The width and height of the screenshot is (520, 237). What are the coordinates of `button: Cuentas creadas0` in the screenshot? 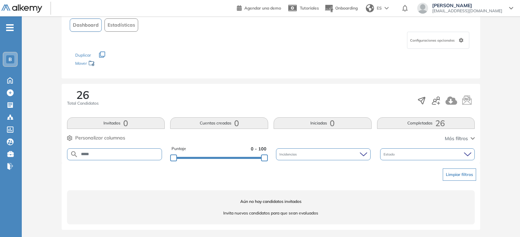 It's located at (219, 123).